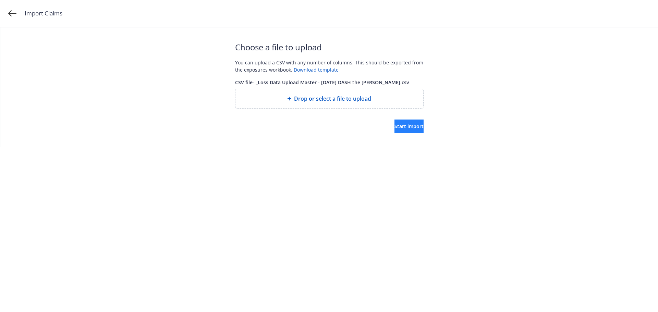 This screenshot has height=312, width=658. I want to click on div: You can upload a CSV with any number of columns. This should be exported from the exposures workb..., so click(329, 66).